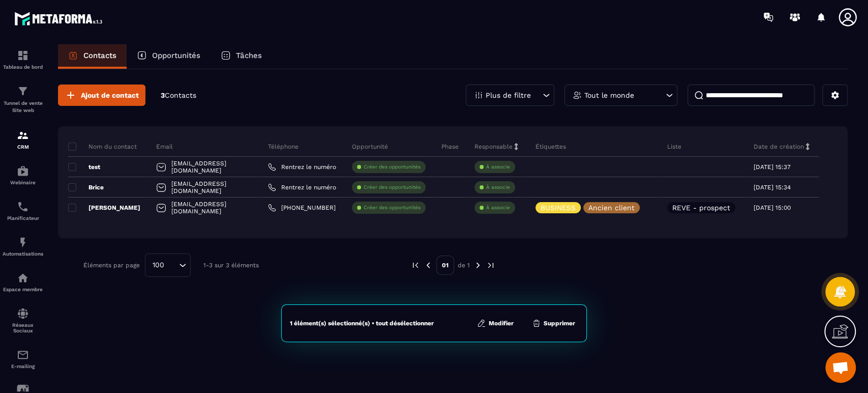 Image resolution: width=868 pixels, height=393 pixels. I want to click on img: scheduler, so click(23, 207).